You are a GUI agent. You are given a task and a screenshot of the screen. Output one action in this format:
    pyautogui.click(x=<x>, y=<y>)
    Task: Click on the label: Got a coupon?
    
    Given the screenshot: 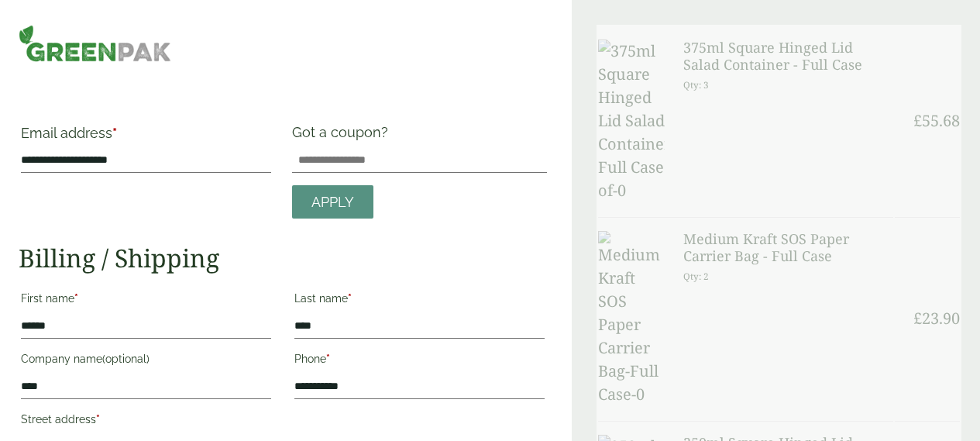 What is the action you would take?
    pyautogui.click(x=343, y=136)
    